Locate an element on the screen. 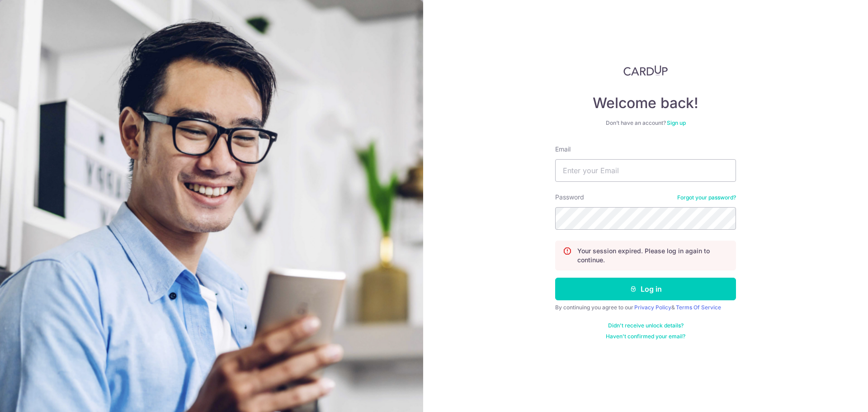  button: Log in is located at coordinates (646, 289).